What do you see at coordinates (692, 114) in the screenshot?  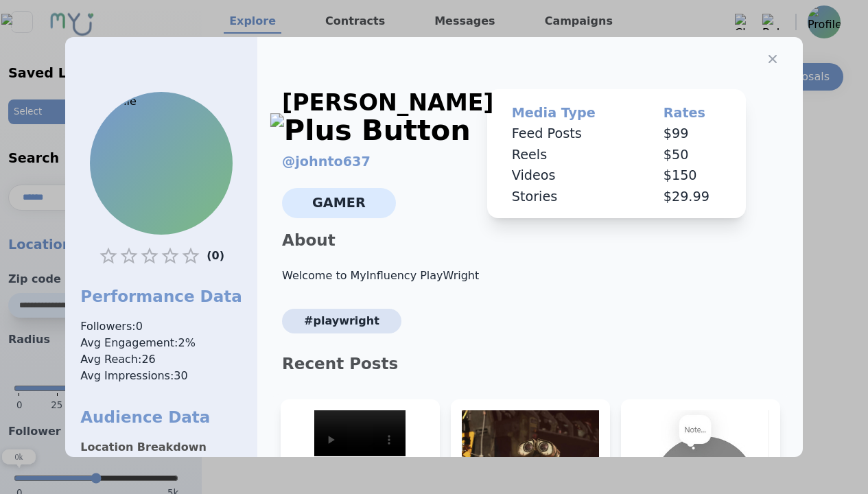 I see `th: Rates` at bounding box center [692, 114].